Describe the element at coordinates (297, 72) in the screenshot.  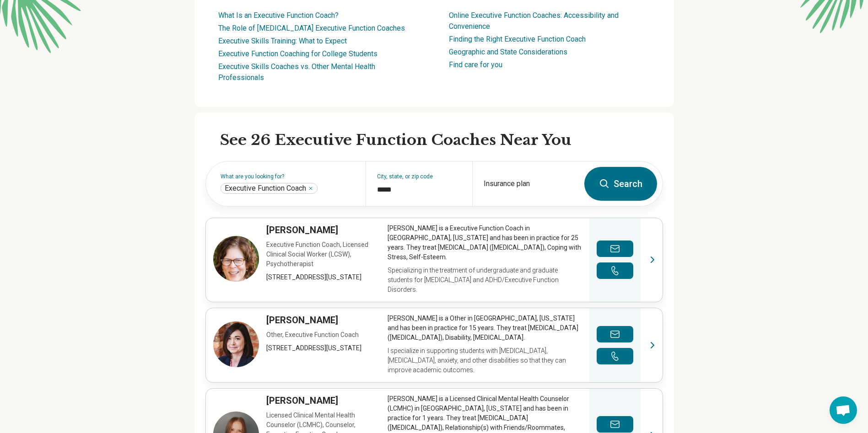
I see `a: Executive Skills Coaches vs. Other Mental Health Professionals` at that location.